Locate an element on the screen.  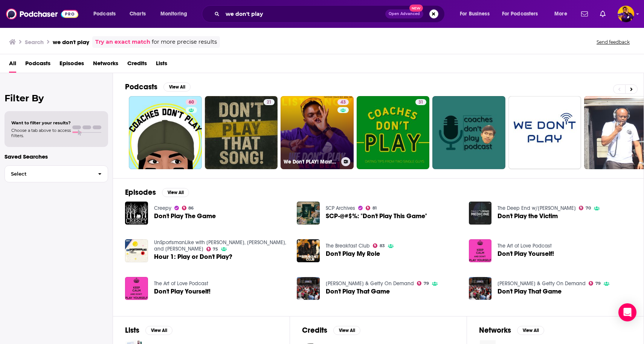
a: The Breakfast Club is located at coordinates (347, 245).